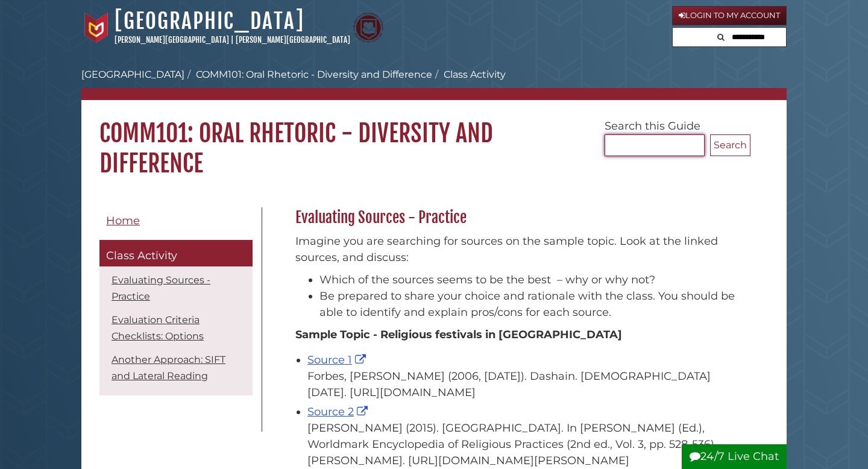 Image resolution: width=868 pixels, height=469 pixels. What do you see at coordinates (721, 36) in the screenshot?
I see `i: Search` at bounding box center [721, 36].